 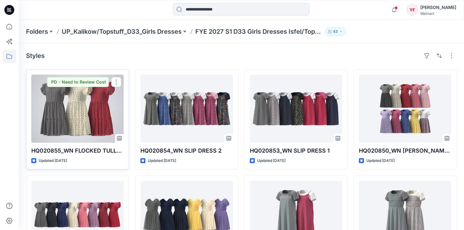 I want to click on p: HQ020855_WN FLOCKED TULLE DRESS, so click(x=77, y=151).